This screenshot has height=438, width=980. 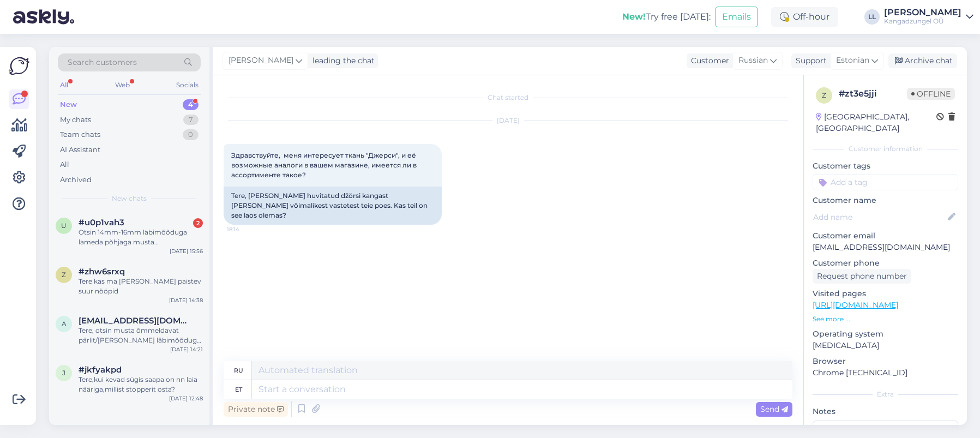 What do you see at coordinates (341, 61) in the screenshot?
I see `div: leading the chat` at bounding box center [341, 61].